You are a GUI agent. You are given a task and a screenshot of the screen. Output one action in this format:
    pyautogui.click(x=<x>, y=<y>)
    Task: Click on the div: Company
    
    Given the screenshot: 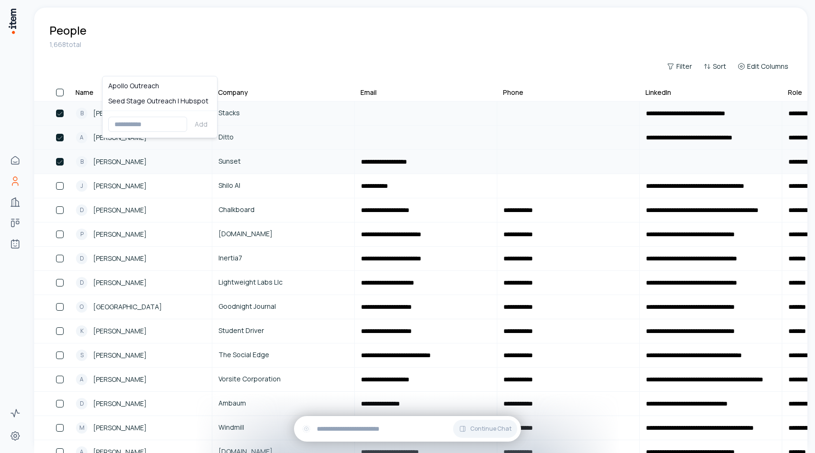 What is the action you would take?
    pyautogui.click(x=233, y=93)
    